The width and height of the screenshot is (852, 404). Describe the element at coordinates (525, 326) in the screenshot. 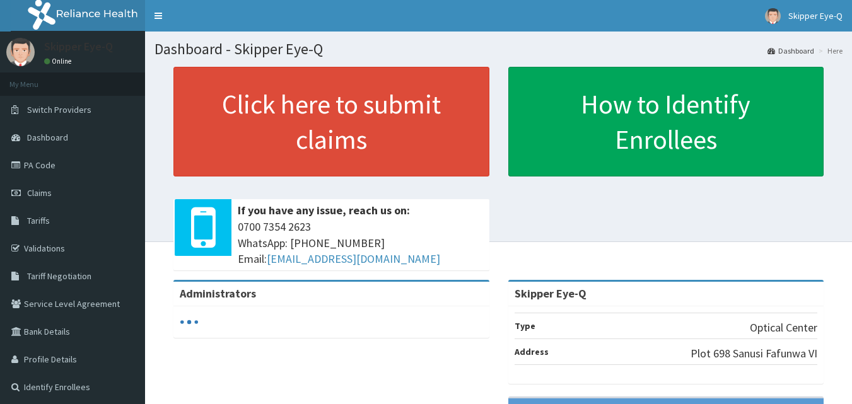

I see `b: Type` at that location.